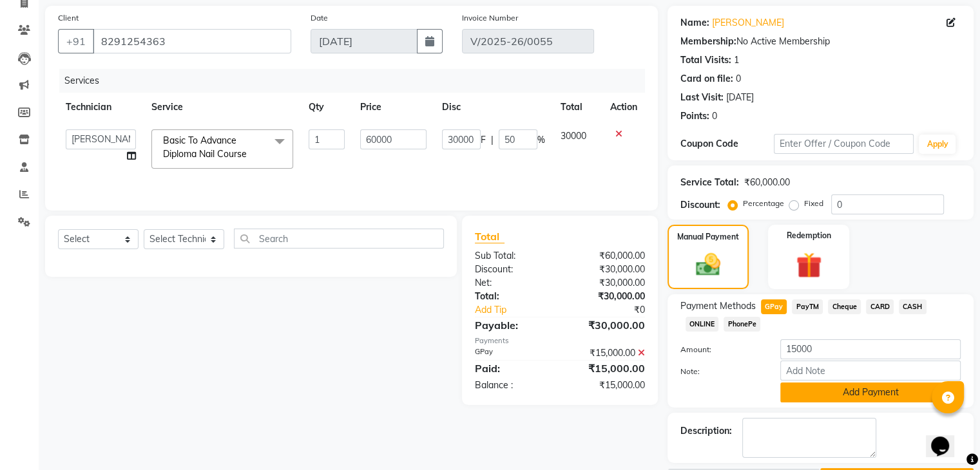 The height and width of the screenshot is (470, 980). What do you see at coordinates (520, 310) in the screenshot?
I see `a: Add Tip` at bounding box center [520, 310].